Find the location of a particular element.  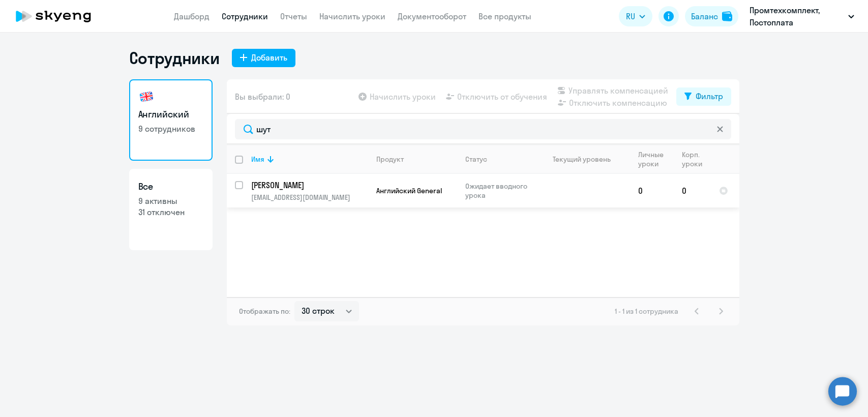

a: Начислить уроки is located at coordinates (352, 17).